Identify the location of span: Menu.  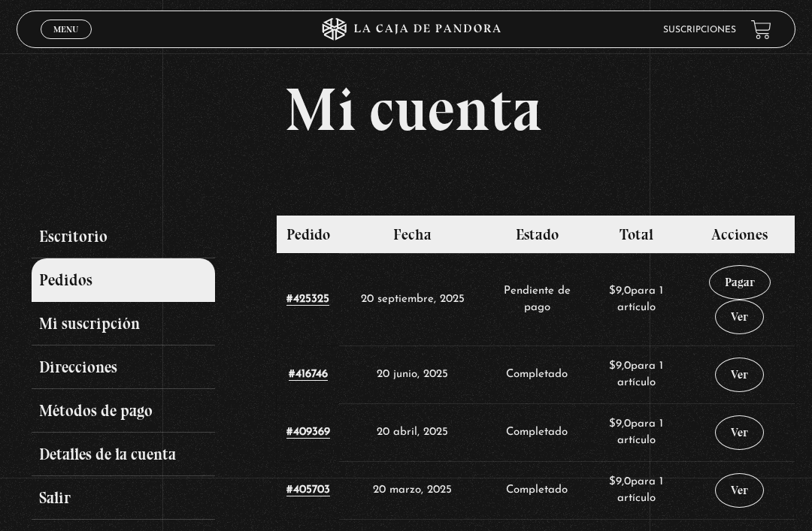
(65, 30).